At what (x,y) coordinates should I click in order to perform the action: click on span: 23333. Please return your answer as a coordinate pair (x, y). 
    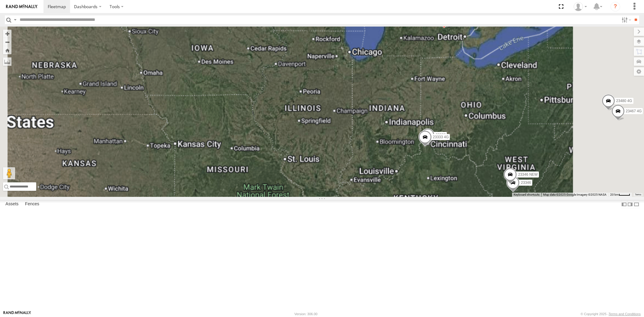
    Looking at the image, I should click on (441, 135).